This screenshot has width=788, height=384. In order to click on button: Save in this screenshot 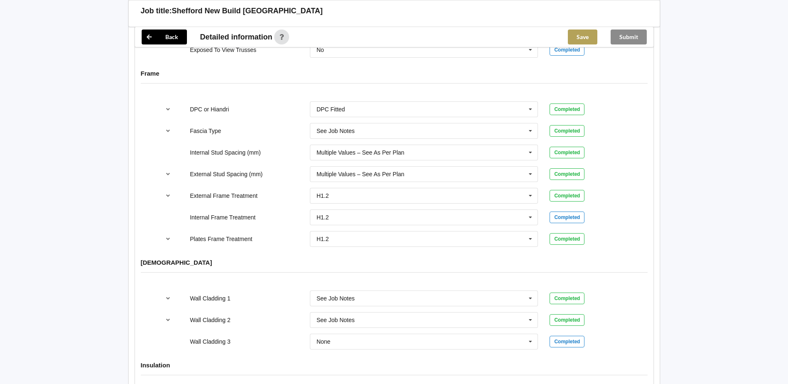, I will do `click(582, 37)`.